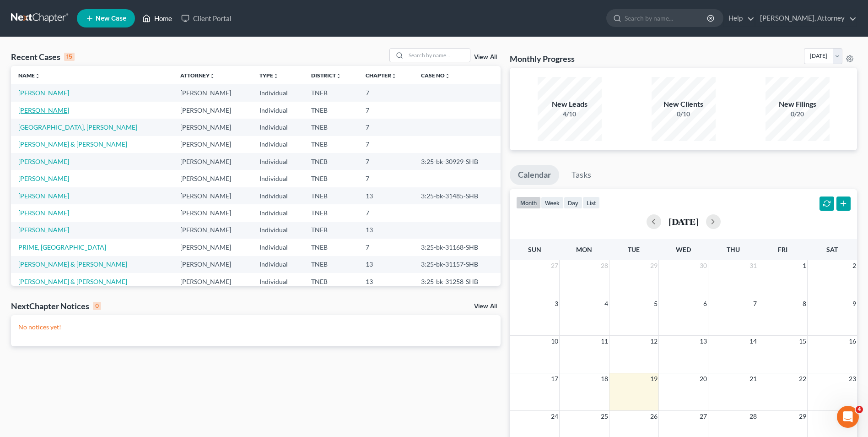  What do you see at coordinates (457, 195) in the screenshot?
I see `td: 3:25-bk-31485-SHB` at bounding box center [457, 195].